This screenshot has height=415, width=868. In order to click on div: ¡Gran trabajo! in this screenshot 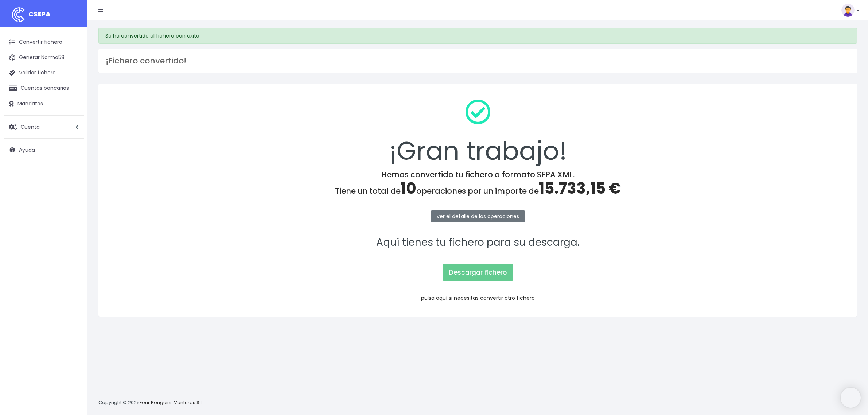, I will do `click(478, 131)`.